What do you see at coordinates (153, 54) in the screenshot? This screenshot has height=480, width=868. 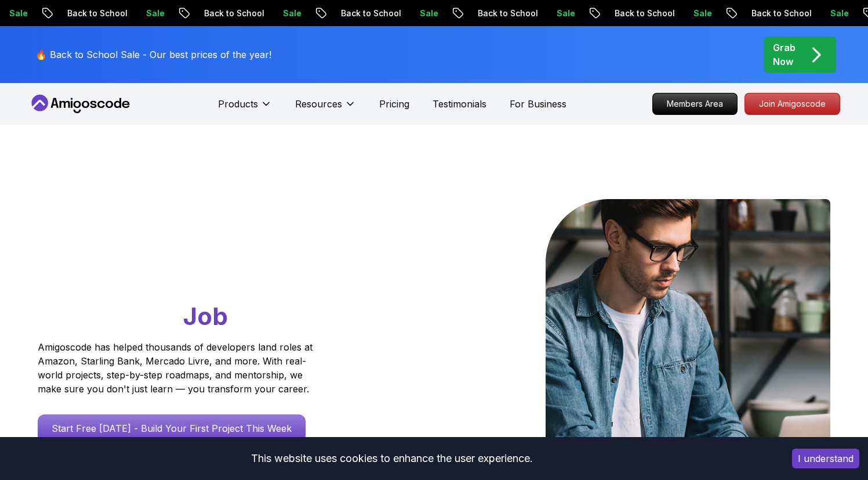 I see `p: 🔥 Back to School Sale - Our best prices of the year!` at bounding box center [153, 54].